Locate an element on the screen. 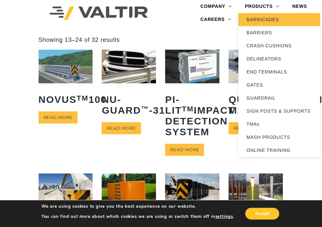 This screenshot has height=227, width=322. a: BARRIERS is located at coordinates (279, 33).